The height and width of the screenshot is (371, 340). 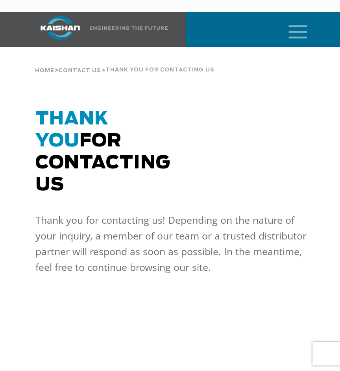 What do you see at coordinates (99, 29) in the screenshot?
I see `a: Kaishan USA` at bounding box center [99, 29].